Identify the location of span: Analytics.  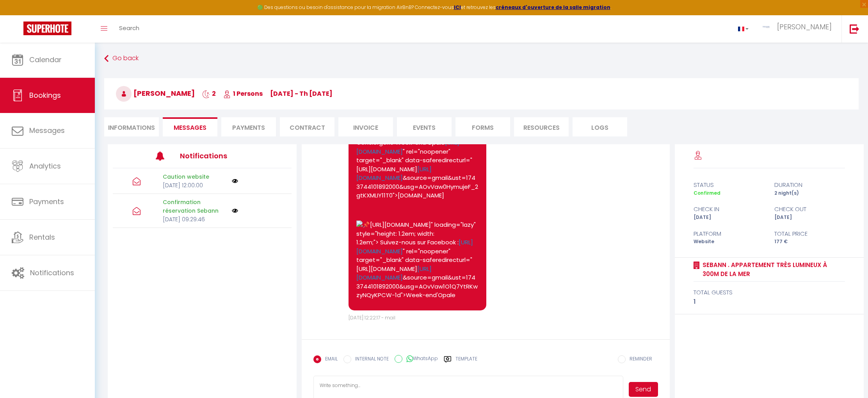
(45, 166).